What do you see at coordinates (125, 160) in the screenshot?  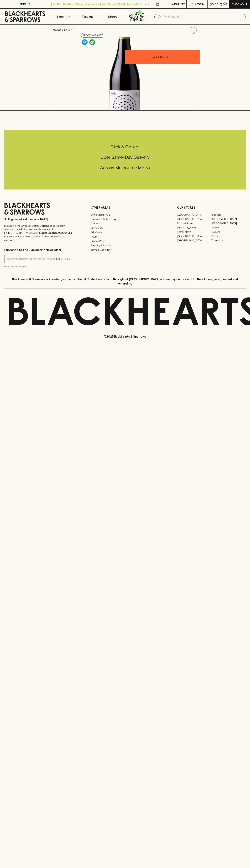 I see `div: Call to action block` at bounding box center [125, 160].